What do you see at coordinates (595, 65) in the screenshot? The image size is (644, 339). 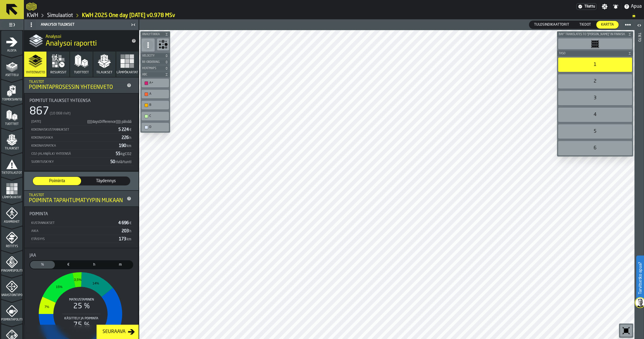 I see `div: 1` at bounding box center [595, 65].